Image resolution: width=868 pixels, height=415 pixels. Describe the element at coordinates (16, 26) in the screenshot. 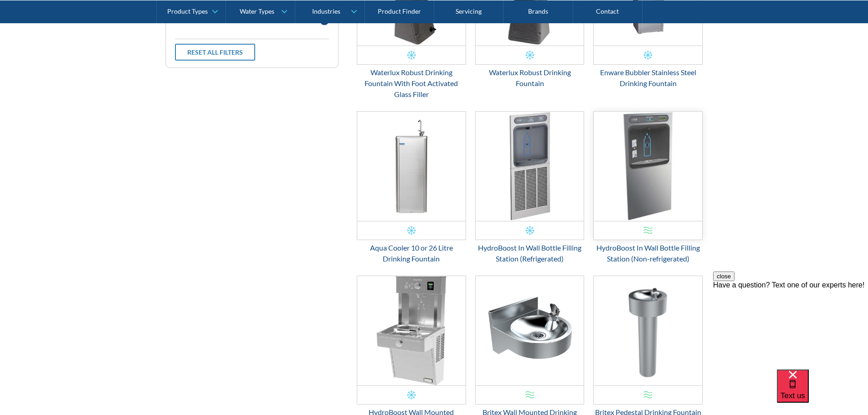

I see `span: Text us` at that location.